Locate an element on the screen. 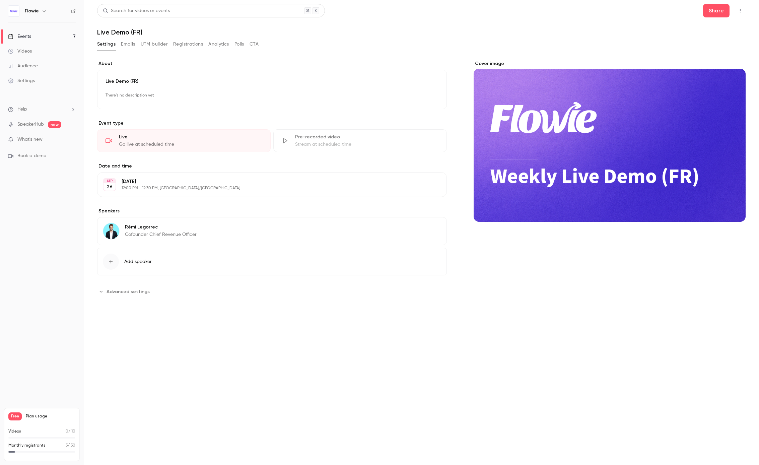 The image size is (759, 465). button: Share is located at coordinates (716, 11).